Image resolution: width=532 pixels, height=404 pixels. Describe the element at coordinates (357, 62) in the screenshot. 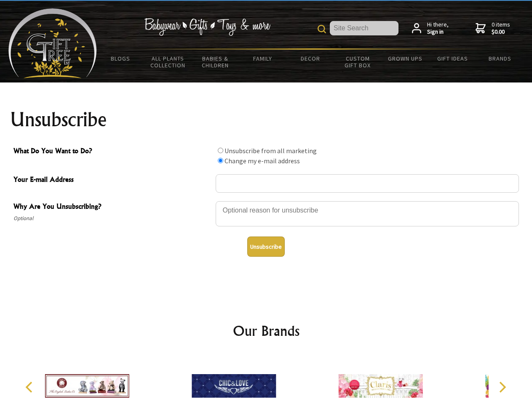

I see `a: Custom Gift Box` at that location.